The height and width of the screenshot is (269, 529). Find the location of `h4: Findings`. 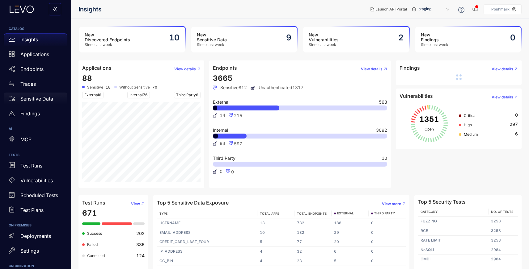

h4: Findings is located at coordinates (409, 68).